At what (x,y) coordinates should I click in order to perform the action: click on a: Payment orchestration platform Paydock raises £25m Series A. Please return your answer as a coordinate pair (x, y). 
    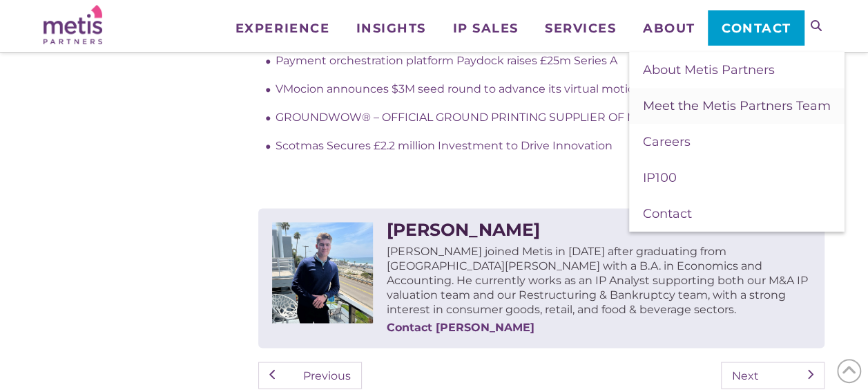
    Looking at the image, I should click on (447, 60).